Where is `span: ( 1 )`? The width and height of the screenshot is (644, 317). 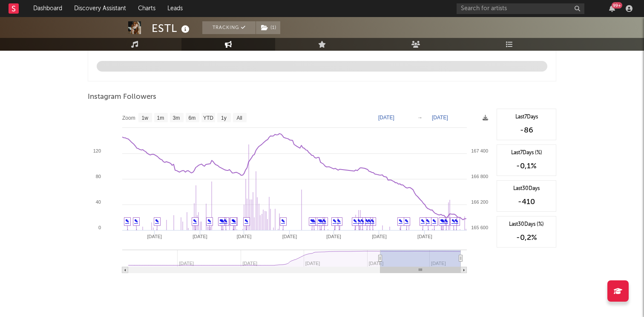 span: ( 1 ) is located at coordinates (268, 28).